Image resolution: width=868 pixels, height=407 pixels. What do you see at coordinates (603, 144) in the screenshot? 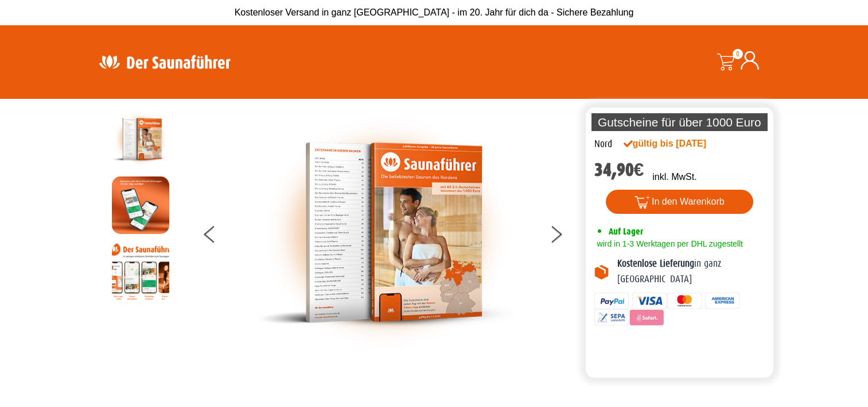
I see `div: Nord` at bounding box center [603, 144].